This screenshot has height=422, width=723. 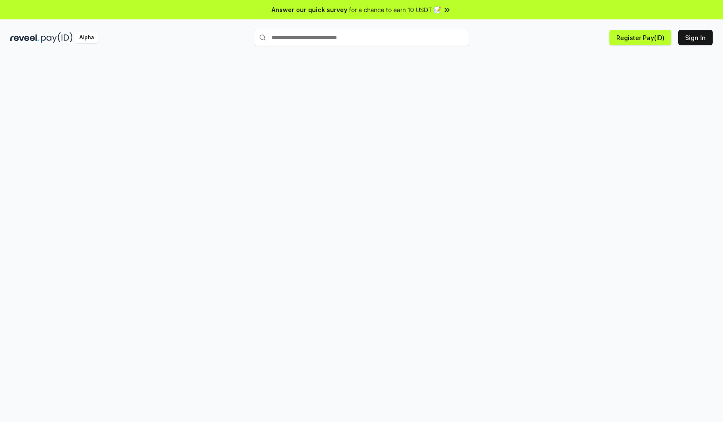 What do you see at coordinates (696, 37) in the screenshot?
I see `button: Sign In` at bounding box center [696, 37].